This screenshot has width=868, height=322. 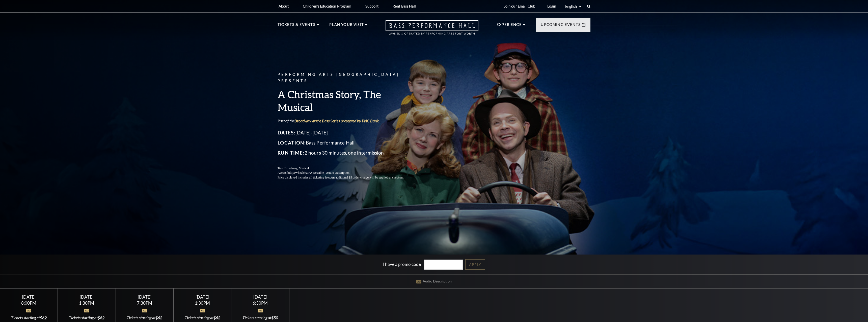 What do you see at coordinates (29, 303) in the screenshot?
I see `div: 8:00PM` at bounding box center [29, 303].